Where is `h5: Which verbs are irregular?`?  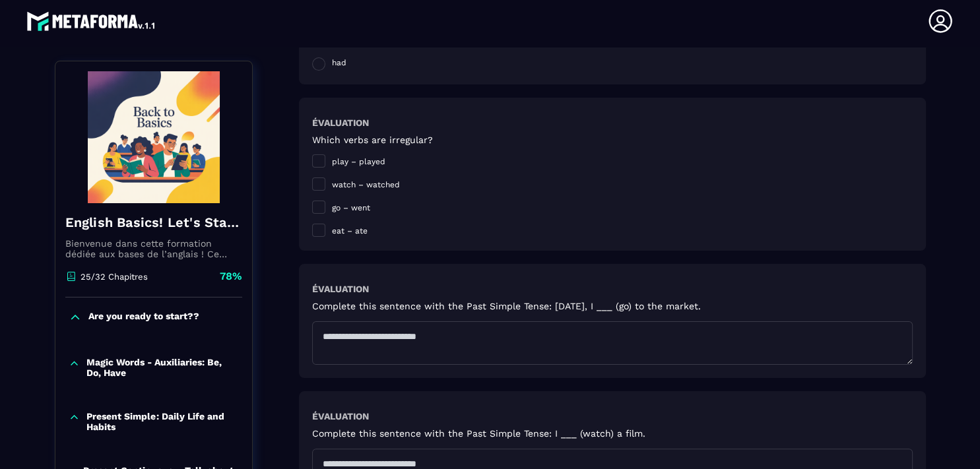 h5: Which verbs are irregular? is located at coordinates (372, 140).